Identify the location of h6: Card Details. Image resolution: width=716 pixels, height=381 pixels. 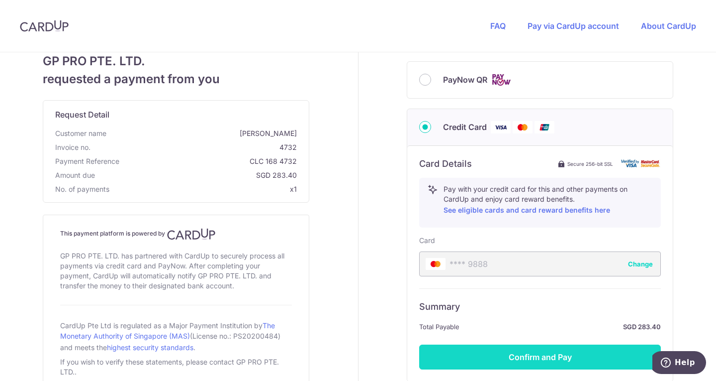
(446, 164).